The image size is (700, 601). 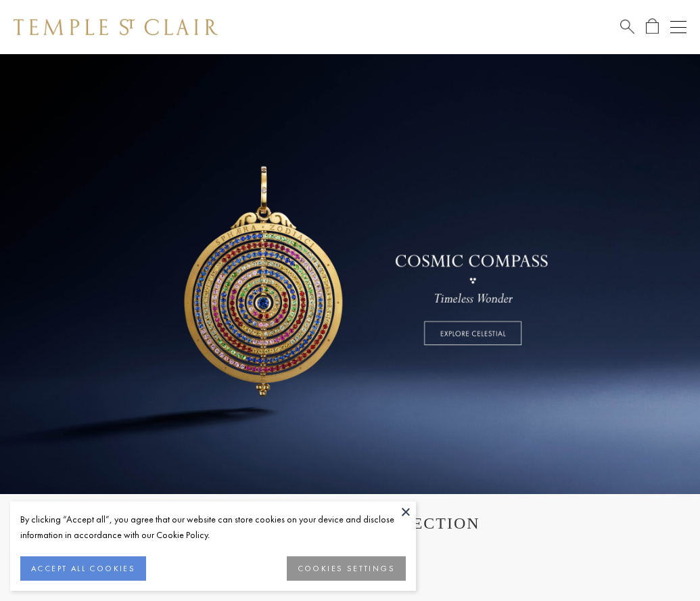 I want to click on button: Open navigation, so click(x=678, y=27).